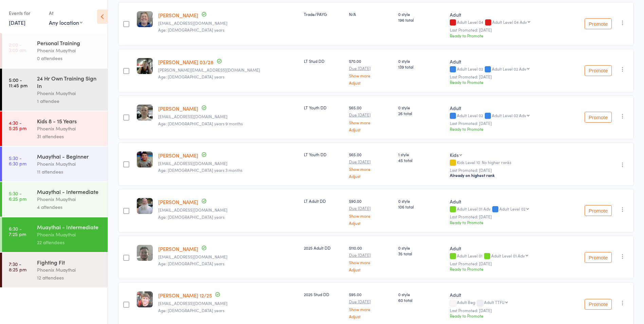  What do you see at coordinates (69, 156) in the screenshot?
I see `div: Muaythai - Beginner` at bounding box center [69, 156].